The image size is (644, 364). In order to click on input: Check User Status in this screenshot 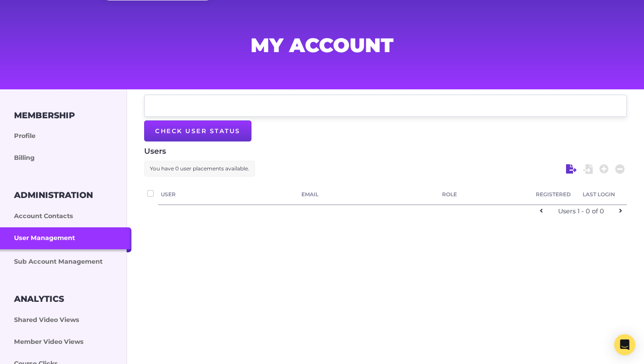, I will do `click(198, 131)`.